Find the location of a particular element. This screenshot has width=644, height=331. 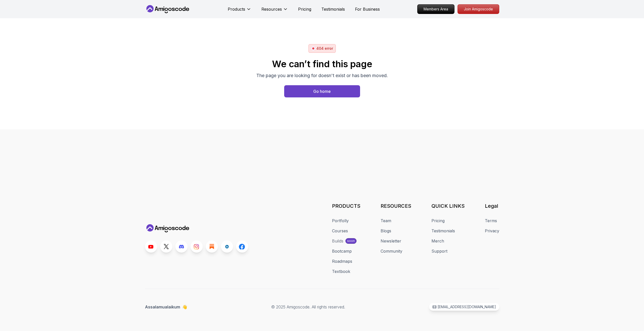

a: Roadmaps is located at coordinates (342, 261).